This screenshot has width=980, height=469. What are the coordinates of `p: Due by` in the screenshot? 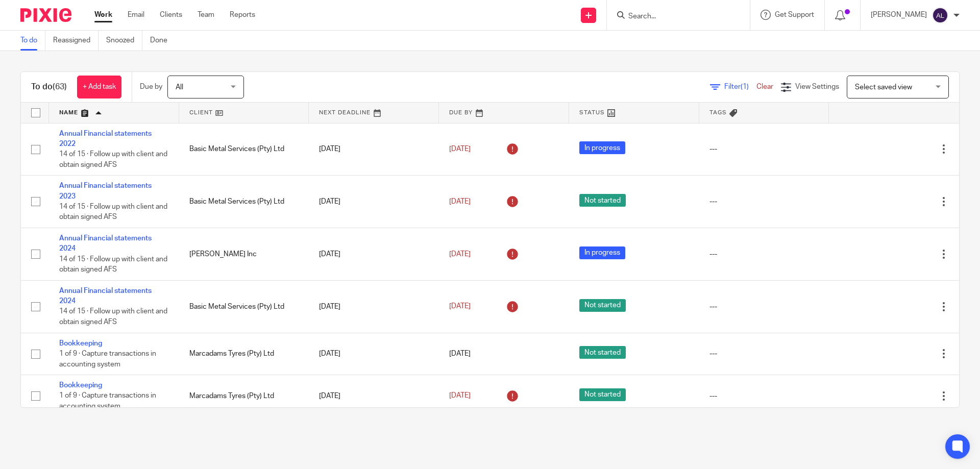 It's located at (151, 87).